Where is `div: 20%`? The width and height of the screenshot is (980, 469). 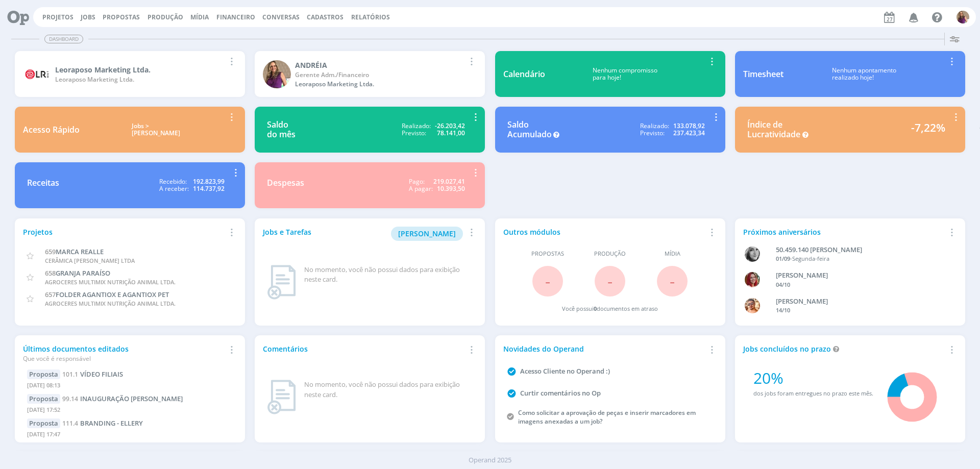 div: 20% is located at coordinates (813, 378).